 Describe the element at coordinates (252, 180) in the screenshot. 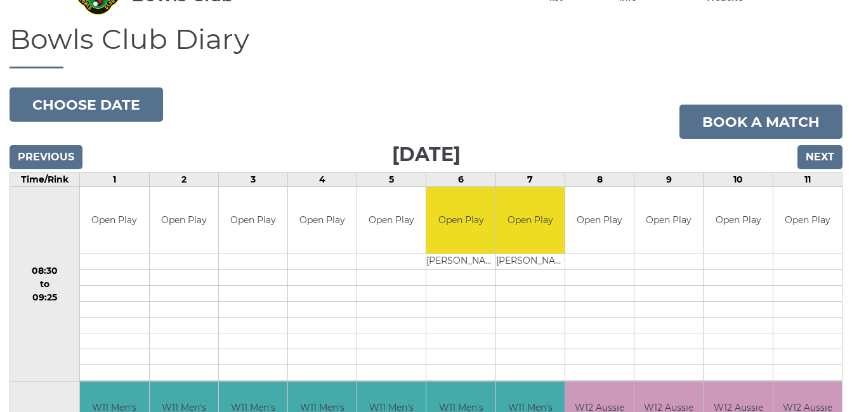

I see `td: 3` at that location.